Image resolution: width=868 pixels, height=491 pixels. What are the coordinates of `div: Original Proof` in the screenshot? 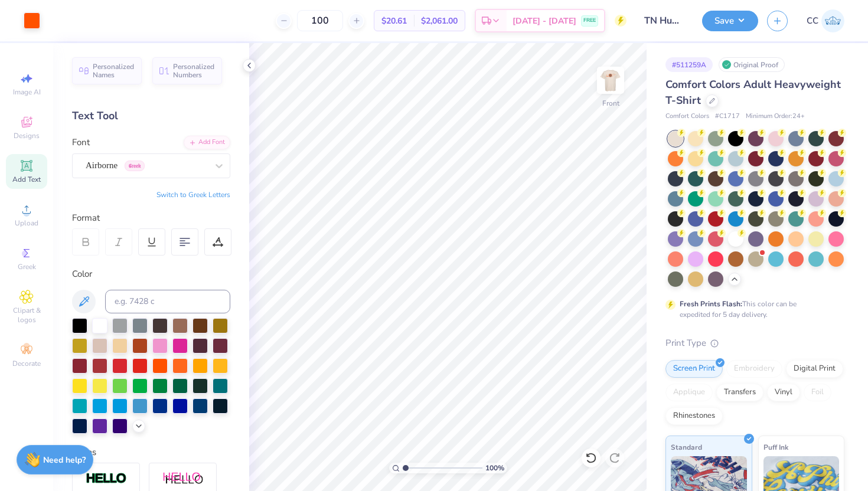 It's located at (751, 64).